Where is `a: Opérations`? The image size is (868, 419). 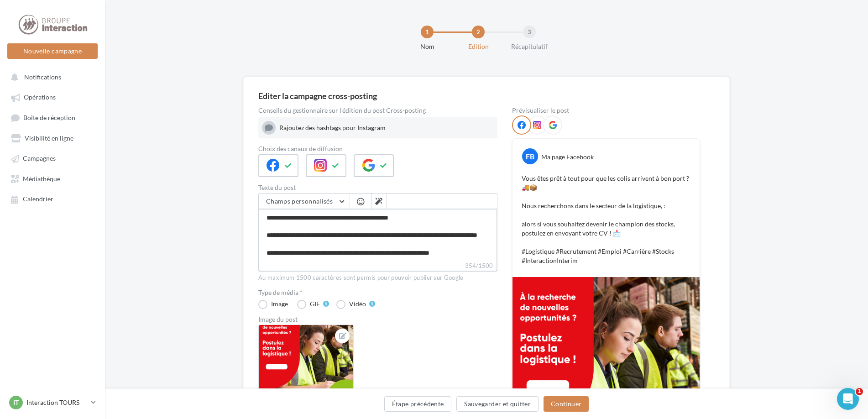 a: Opérations is located at coordinates (53, 97).